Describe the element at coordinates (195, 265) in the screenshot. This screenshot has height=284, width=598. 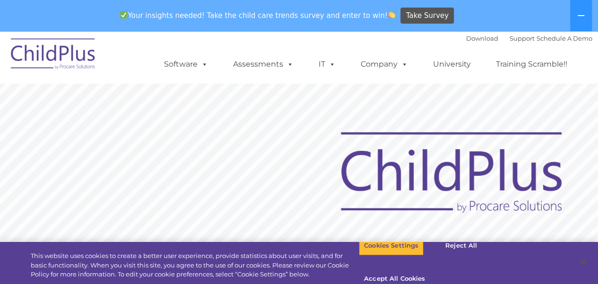
I see `div: This website uses cookies to create a better user experience, provide statistics about user visit...` at that location.